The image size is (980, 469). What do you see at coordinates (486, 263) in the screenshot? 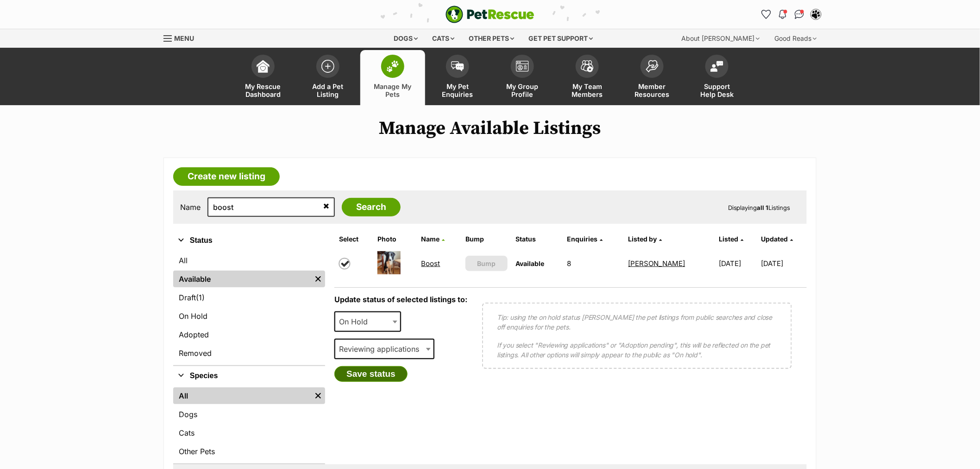
I see `button: Bump` at bounding box center [486, 263].